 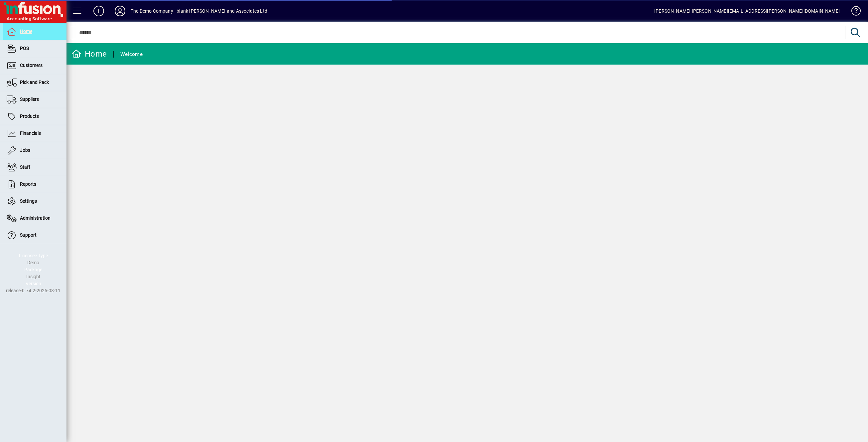 What do you see at coordinates (33, 270) in the screenshot?
I see `span: Package` at bounding box center [33, 270].